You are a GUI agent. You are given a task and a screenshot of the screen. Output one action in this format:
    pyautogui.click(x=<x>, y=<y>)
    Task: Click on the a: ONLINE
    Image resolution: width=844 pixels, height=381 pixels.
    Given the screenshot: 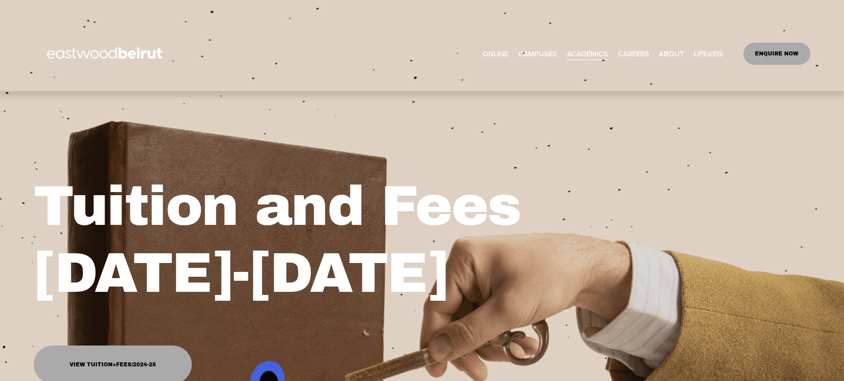 What is the action you would take?
    pyautogui.click(x=496, y=54)
    